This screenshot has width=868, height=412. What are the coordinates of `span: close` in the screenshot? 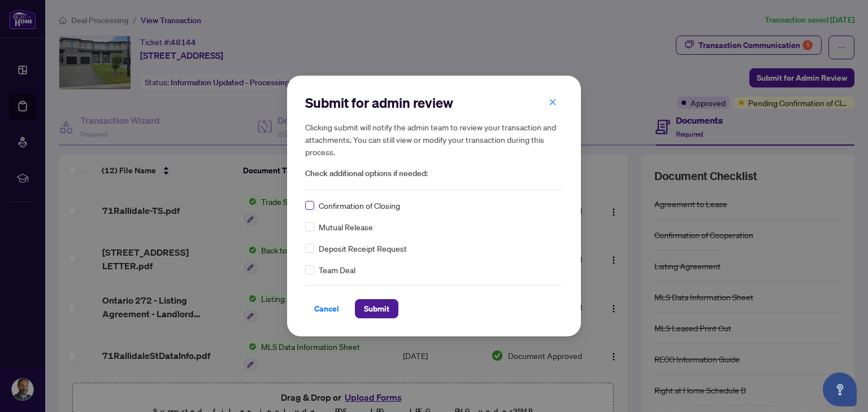 It's located at (553, 102).